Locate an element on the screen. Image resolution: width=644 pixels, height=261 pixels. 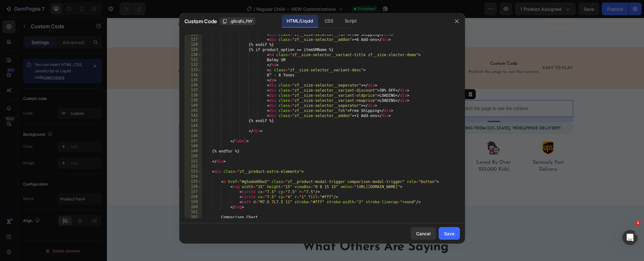
div: 158 is located at coordinates (193, 197).